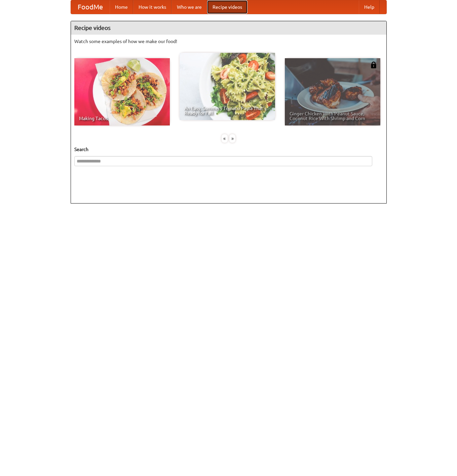 This screenshot has width=457, height=476. What do you see at coordinates (122, 92) in the screenshot?
I see `a: Making Tacos` at bounding box center [122, 92].